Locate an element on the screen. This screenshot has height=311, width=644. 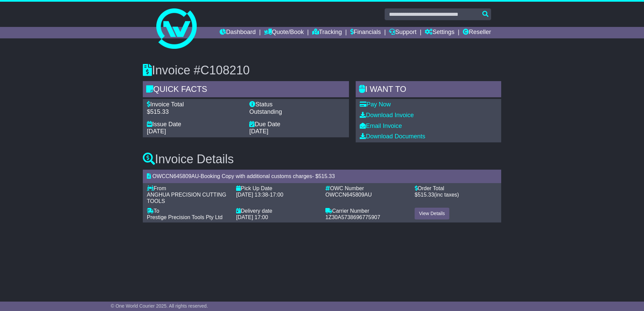
div: Pick Up Date is located at coordinates (277, 188).